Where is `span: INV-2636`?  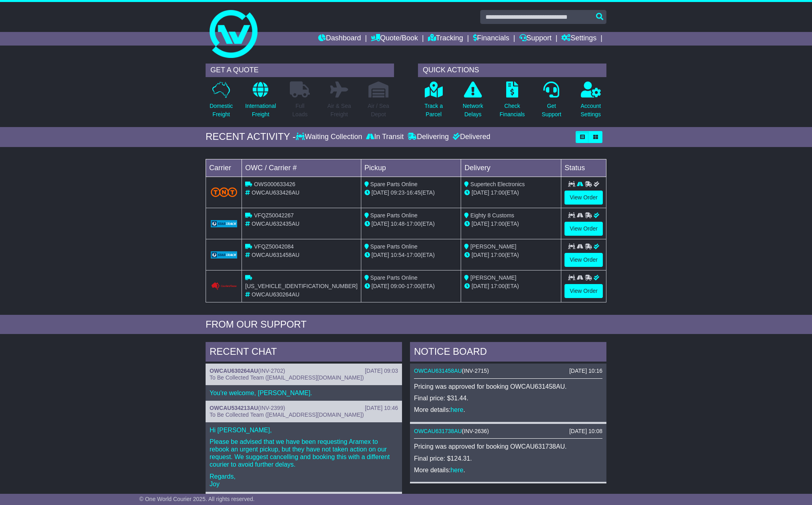
span: INV-2636 is located at coordinates (475, 431).